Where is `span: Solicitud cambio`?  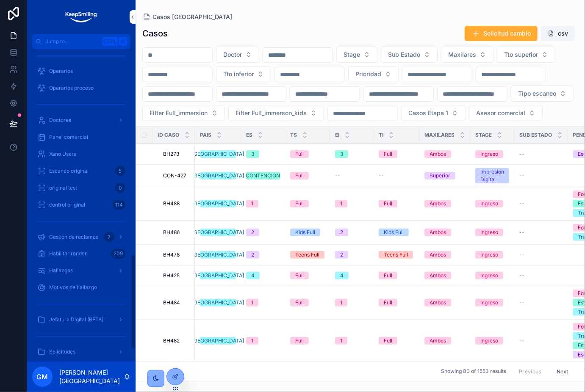 span: Solicitud cambio is located at coordinates (507, 33).